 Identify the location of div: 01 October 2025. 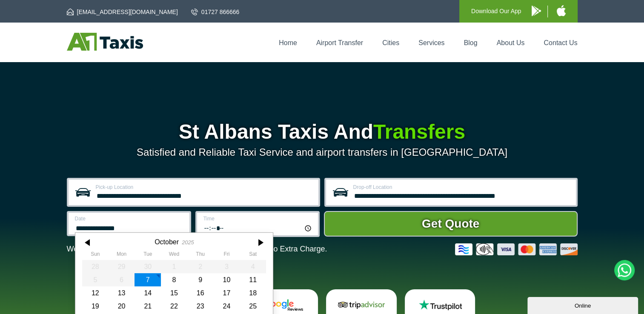
(174, 267).